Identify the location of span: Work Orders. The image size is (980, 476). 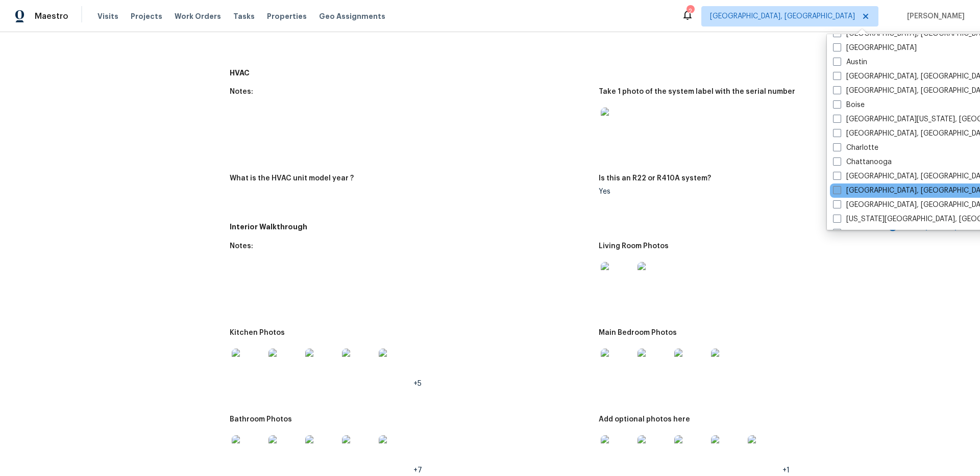
(197, 16).